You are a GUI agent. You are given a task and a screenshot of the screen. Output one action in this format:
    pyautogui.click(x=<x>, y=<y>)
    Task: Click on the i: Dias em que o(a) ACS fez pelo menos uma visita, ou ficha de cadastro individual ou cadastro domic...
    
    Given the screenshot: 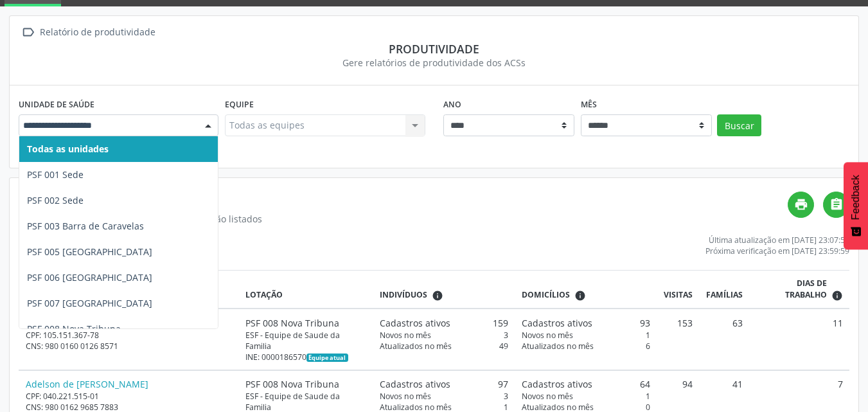 What is the action you would take?
    pyautogui.click(x=837, y=296)
    